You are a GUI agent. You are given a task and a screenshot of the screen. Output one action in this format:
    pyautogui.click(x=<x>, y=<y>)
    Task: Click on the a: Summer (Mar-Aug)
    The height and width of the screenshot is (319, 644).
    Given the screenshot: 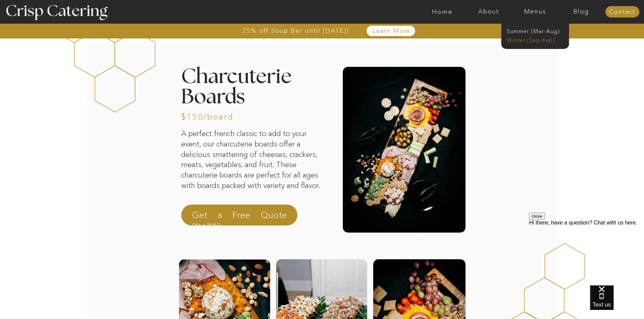 What is the action you would take?
    pyautogui.click(x=536, y=30)
    